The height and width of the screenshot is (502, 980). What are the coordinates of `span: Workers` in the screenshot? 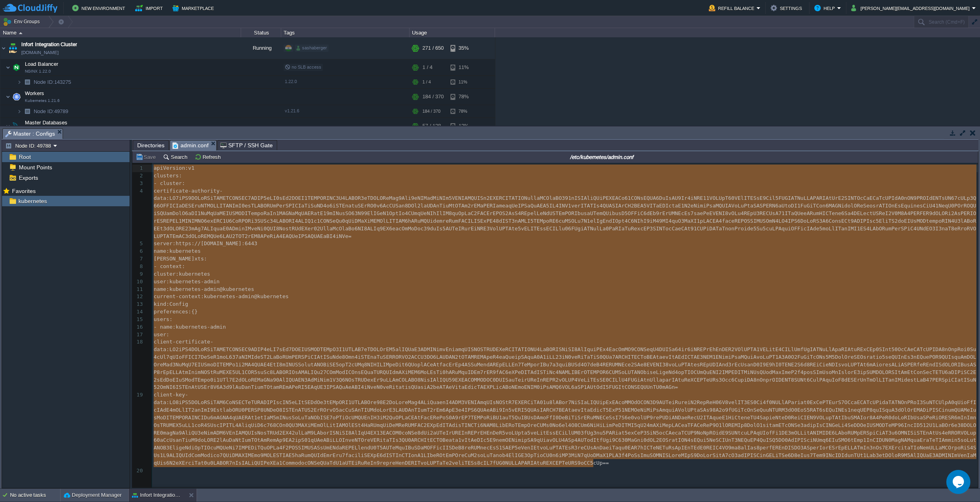 It's located at (35, 93).